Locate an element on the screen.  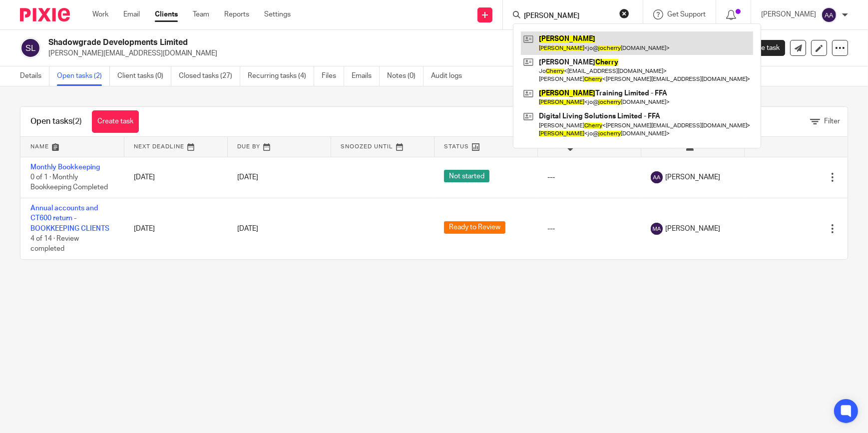
a: Details is located at coordinates (34, 76).